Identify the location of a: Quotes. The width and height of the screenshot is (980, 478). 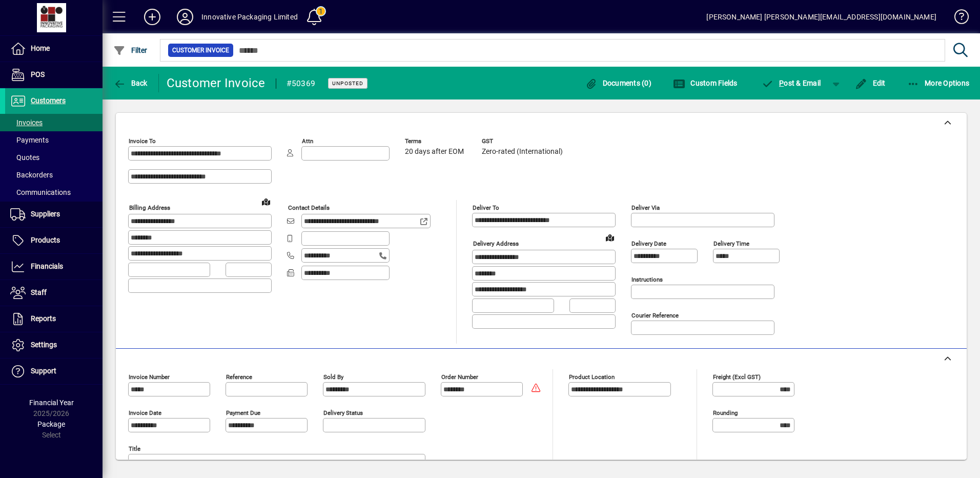
(54, 157).